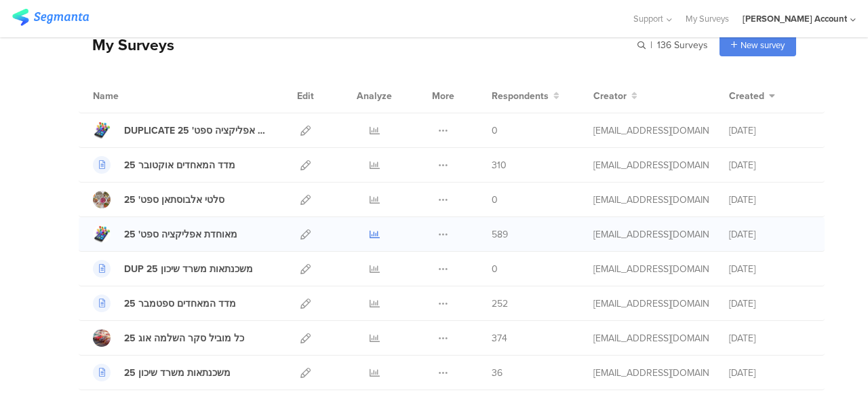  Describe the element at coordinates (752, 96) in the screenshot. I see `button: Created` at that location.